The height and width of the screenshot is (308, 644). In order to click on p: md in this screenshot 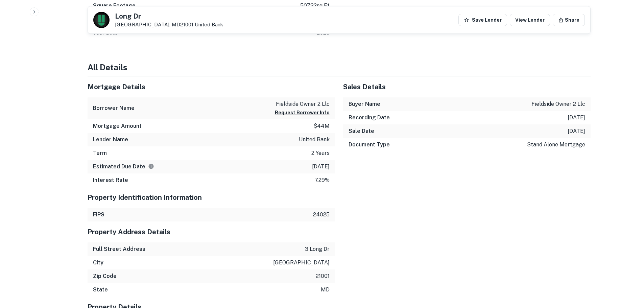, I will do `click(325, 290)`.